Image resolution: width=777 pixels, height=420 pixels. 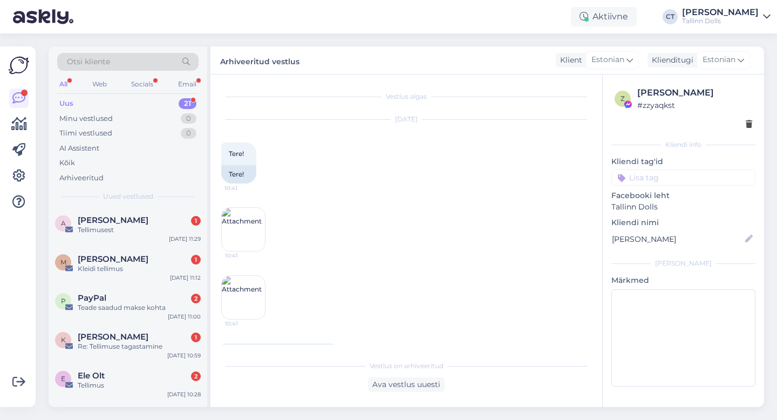 I want to click on span: Katrin Torkel, so click(x=113, y=337).